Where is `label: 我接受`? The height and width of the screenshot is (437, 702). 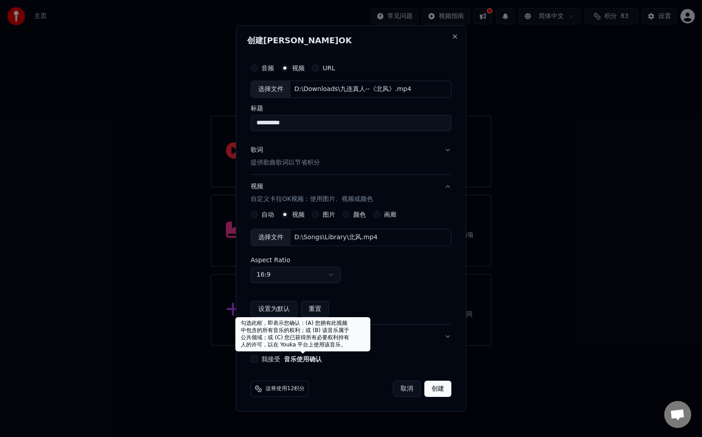 label: 我接受 is located at coordinates (292, 359).